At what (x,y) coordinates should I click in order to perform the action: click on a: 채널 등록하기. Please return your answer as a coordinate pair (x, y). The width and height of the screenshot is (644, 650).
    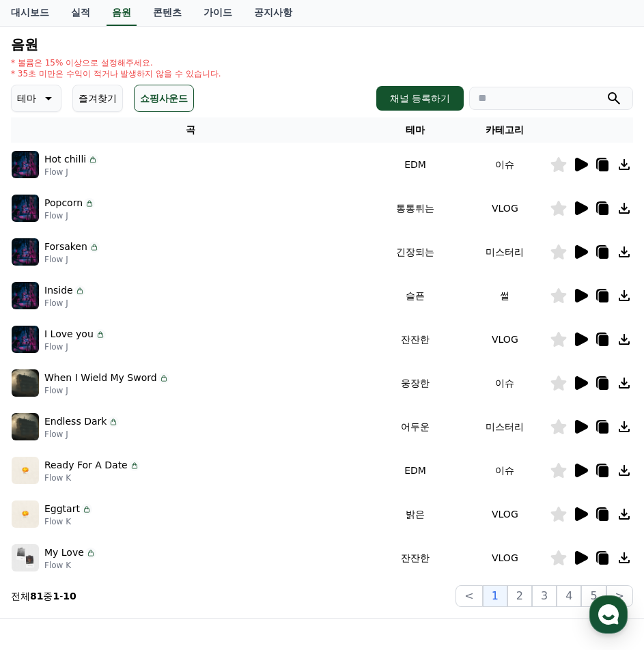
    Looking at the image, I should click on (420, 98).